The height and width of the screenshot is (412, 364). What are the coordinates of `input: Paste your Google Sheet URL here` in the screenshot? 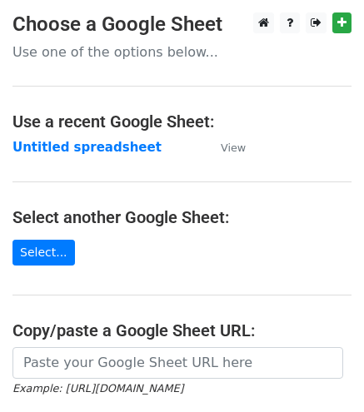 It's located at (177, 363).